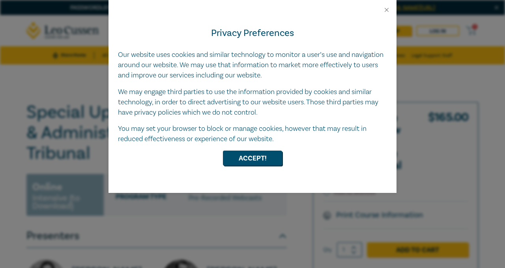 This screenshot has width=505, height=268. What do you see at coordinates (253, 158) in the screenshot?
I see `button: Accept!` at bounding box center [253, 158].